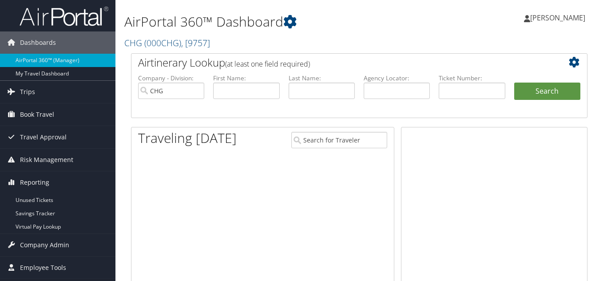 Image resolution: width=603 pixels, height=281 pixels. What do you see at coordinates (472, 78) in the screenshot?
I see `label: Ticket Number:` at bounding box center [472, 78].